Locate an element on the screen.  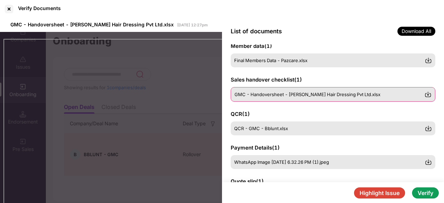
span: QCR - GMC - Bblunt.xlsx is located at coordinates (261, 129).